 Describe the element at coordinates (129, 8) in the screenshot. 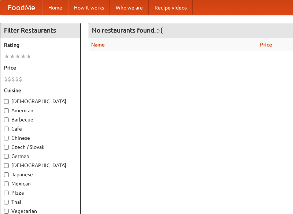

I see `a: Who we are` at that location.